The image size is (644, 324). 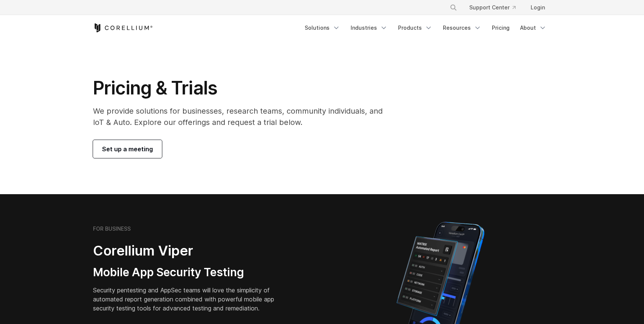 I want to click on a: Support Center, so click(x=492, y=7).